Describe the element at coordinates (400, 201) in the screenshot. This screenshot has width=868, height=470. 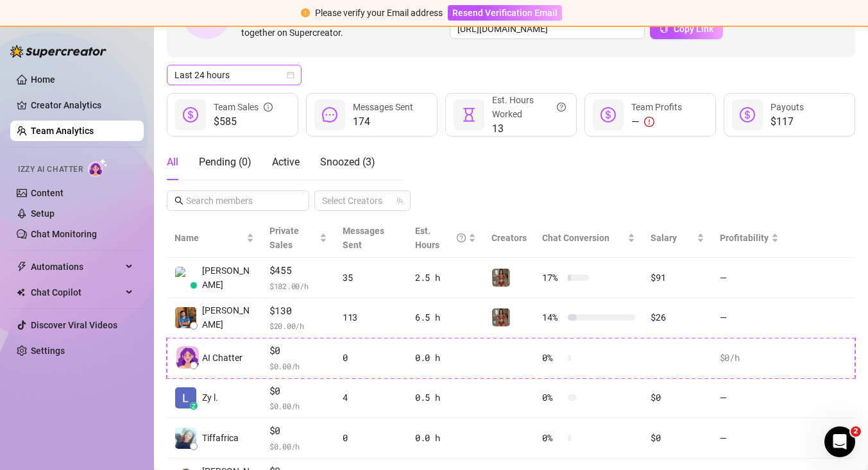
I see `span: team` at that location.